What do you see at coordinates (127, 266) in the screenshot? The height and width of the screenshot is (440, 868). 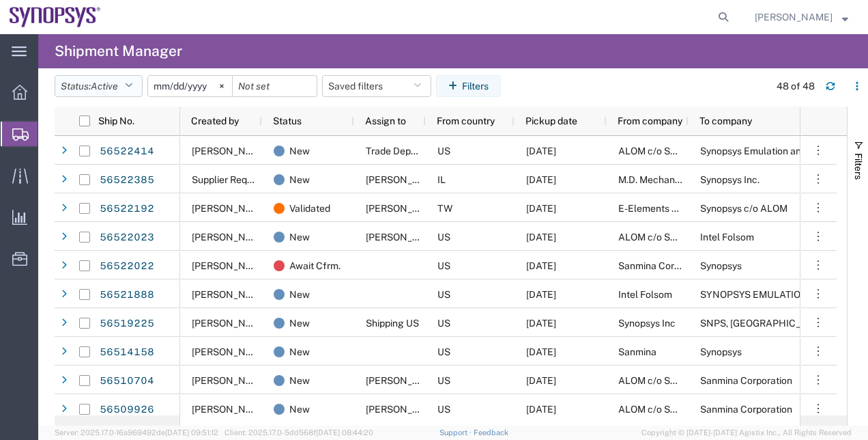 I see `a: 56522022` at bounding box center [127, 266].